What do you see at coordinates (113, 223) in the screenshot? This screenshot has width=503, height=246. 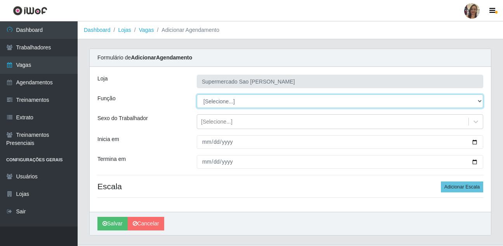 I see `button: Salvar` at bounding box center [113, 223].